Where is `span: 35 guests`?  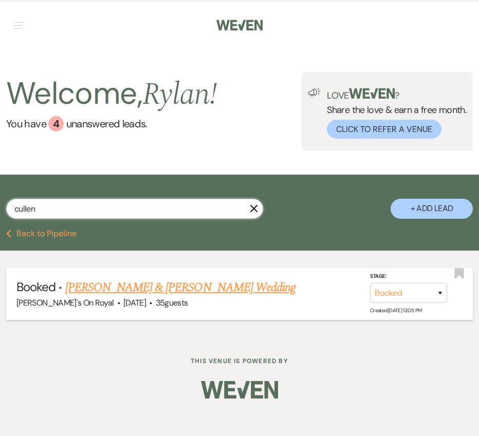
span: 35 guests is located at coordinates (172, 303).